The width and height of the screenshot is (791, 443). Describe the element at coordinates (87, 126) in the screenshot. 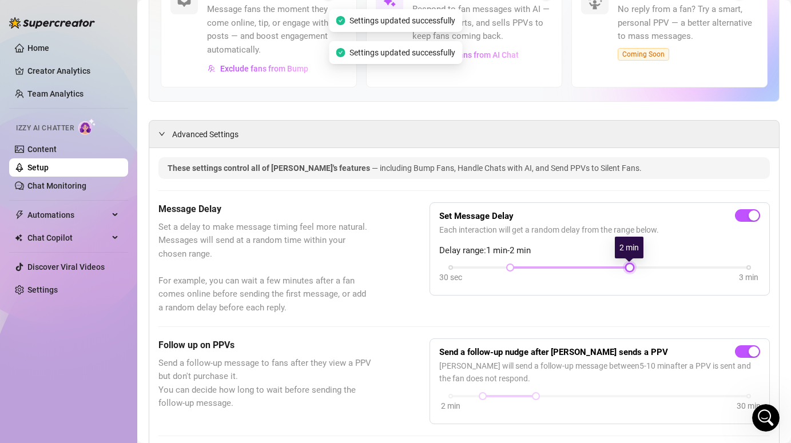

I see `img: AI Chatter` at that location.